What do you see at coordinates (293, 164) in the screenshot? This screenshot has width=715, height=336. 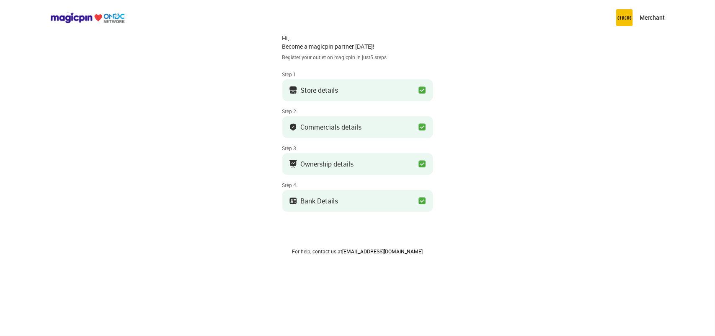 I see `img: commercials_icon.983f7837.svg` at bounding box center [293, 164].